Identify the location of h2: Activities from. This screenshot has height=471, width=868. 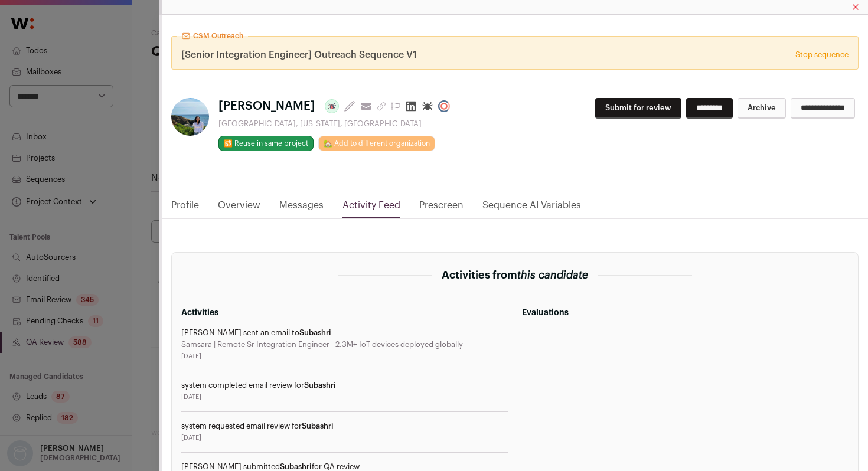
(515, 275).